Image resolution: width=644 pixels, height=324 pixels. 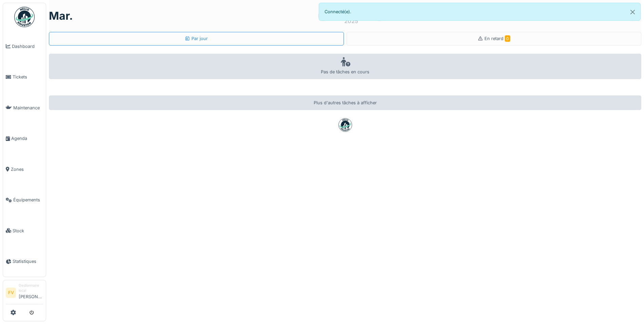 What do you see at coordinates (11, 293) in the screenshot?
I see `li: FV` at bounding box center [11, 293].